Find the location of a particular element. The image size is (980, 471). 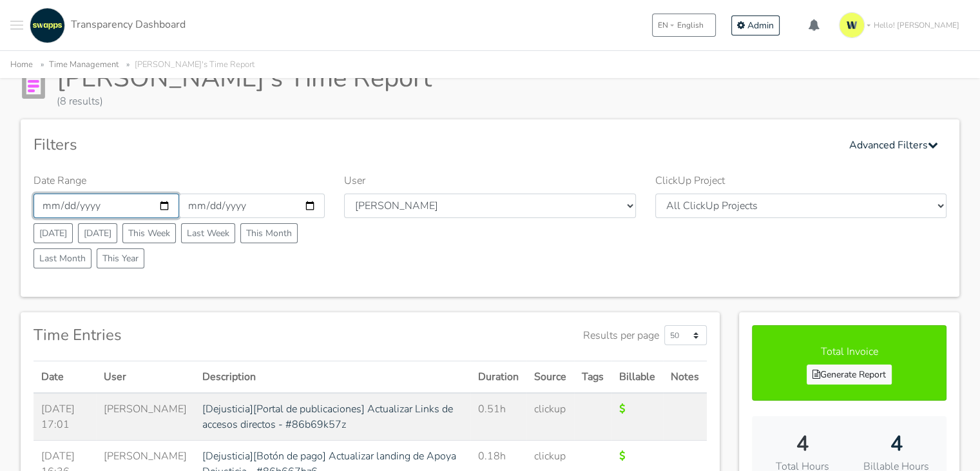

button: This Week is located at coordinates (149, 233).